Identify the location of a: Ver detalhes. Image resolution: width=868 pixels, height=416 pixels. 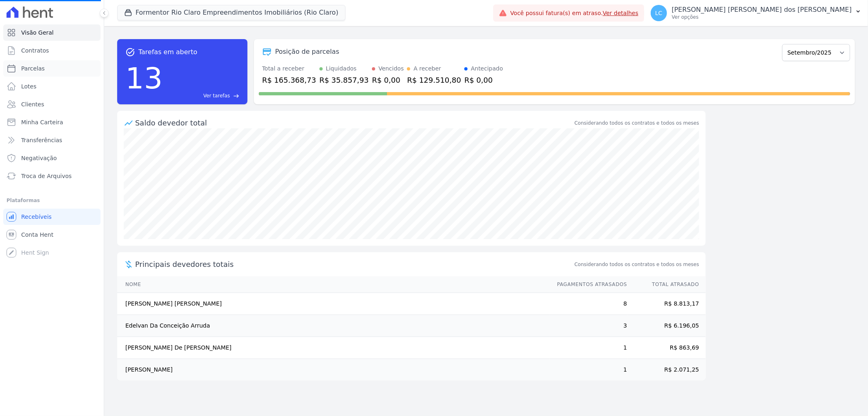
(621, 13).